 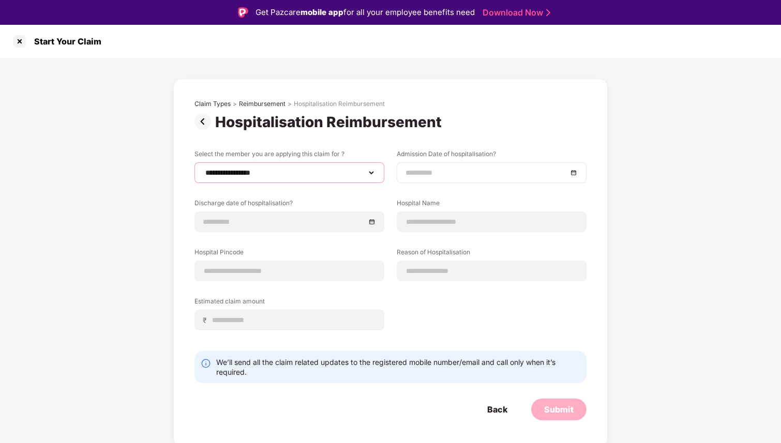 What do you see at coordinates (398, 367) in the screenshot?
I see `div: We’ll send all the claim related updates to the registered mobile number/email and call only when...` at bounding box center [398, 367].